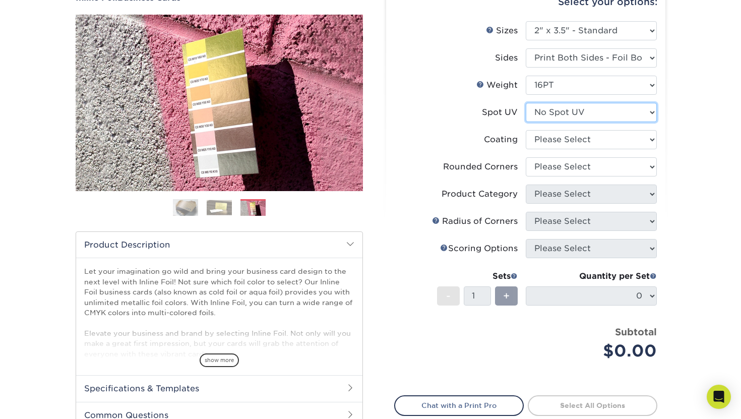  I want to click on div: Product Category, so click(479, 194).